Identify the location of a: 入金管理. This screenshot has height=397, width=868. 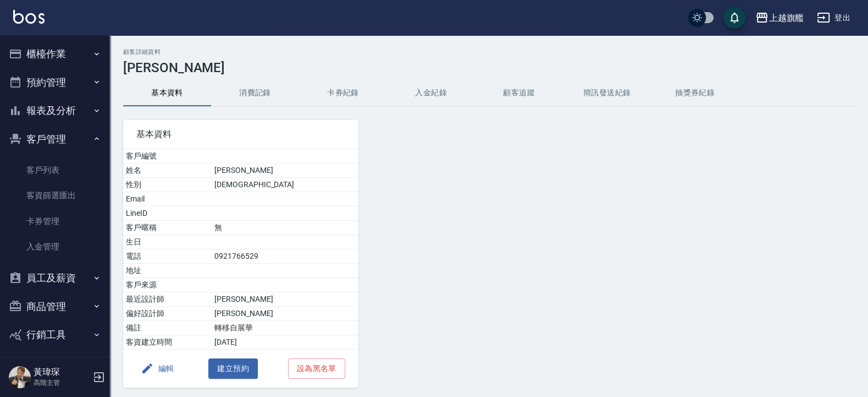
(55, 247).